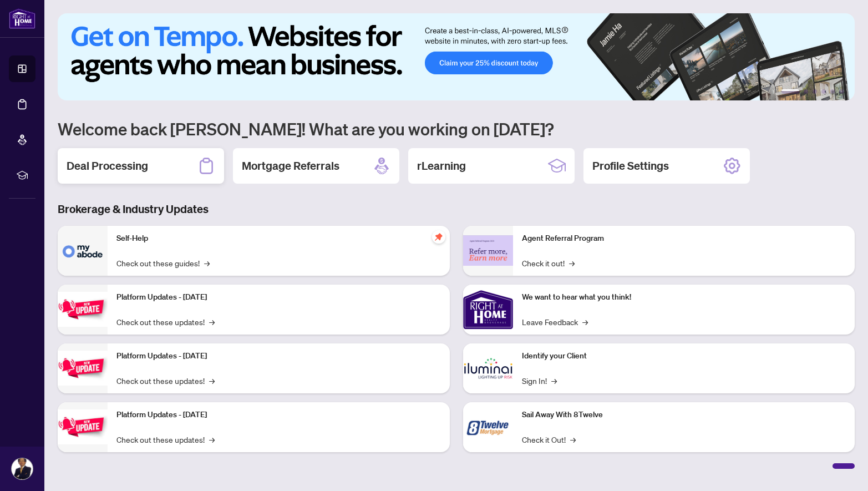 Image resolution: width=868 pixels, height=491 pixels. I want to click on img: Identify your Client, so click(488, 368).